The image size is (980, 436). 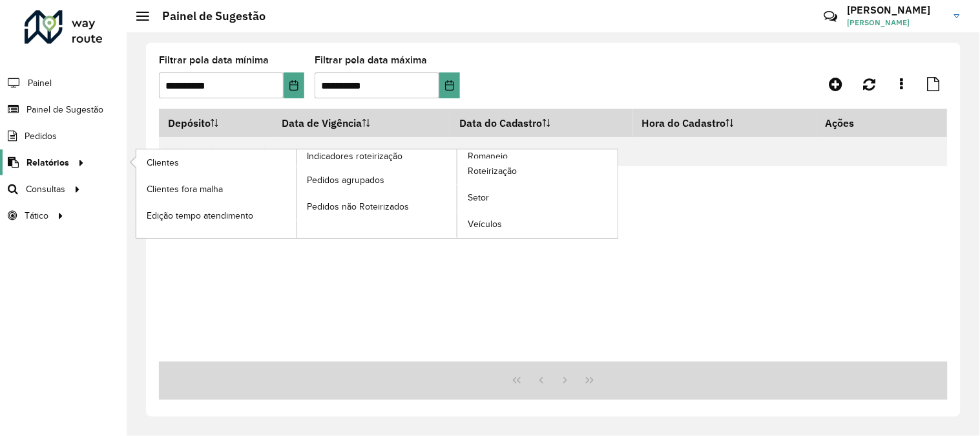 I want to click on span: Setor, so click(x=478, y=197).